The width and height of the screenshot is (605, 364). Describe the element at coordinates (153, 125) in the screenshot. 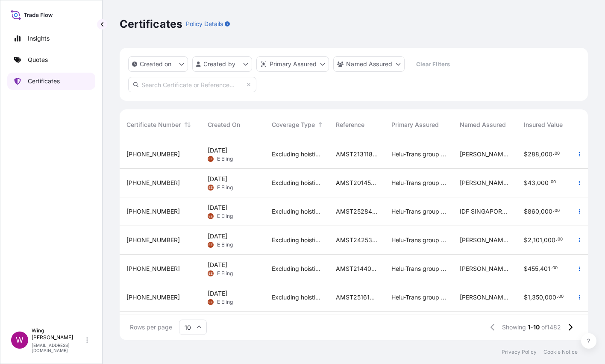

I see `span: Certificate Number` at that location.